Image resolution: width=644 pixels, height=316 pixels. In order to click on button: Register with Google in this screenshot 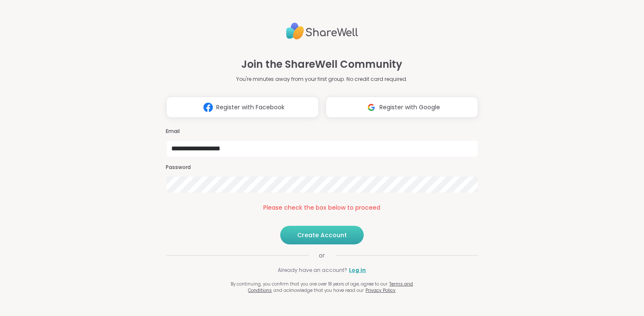, I will do `click(402, 107)`.